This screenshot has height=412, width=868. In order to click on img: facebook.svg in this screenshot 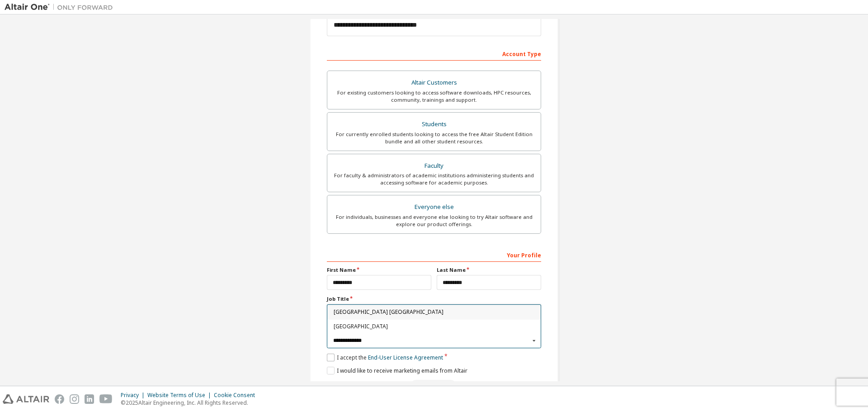, I will do `click(59, 399)`.